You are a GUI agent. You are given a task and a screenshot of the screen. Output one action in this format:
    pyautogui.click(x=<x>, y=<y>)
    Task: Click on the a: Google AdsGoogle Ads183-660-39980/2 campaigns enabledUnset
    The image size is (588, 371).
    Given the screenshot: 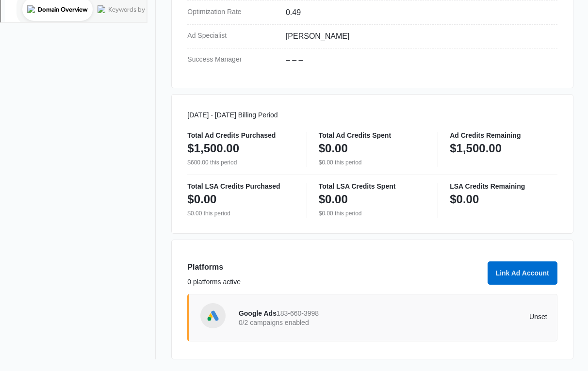 What is the action you would take?
    pyautogui.click(x=372, y=318)
    